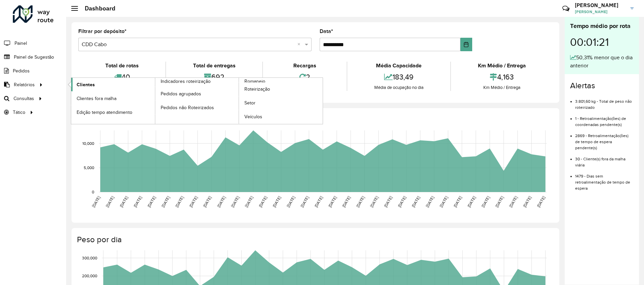  What do you see at coordinates (257, 89) in the screenshot?
I see `span: Roteirização` at bounding box center [257, 89].